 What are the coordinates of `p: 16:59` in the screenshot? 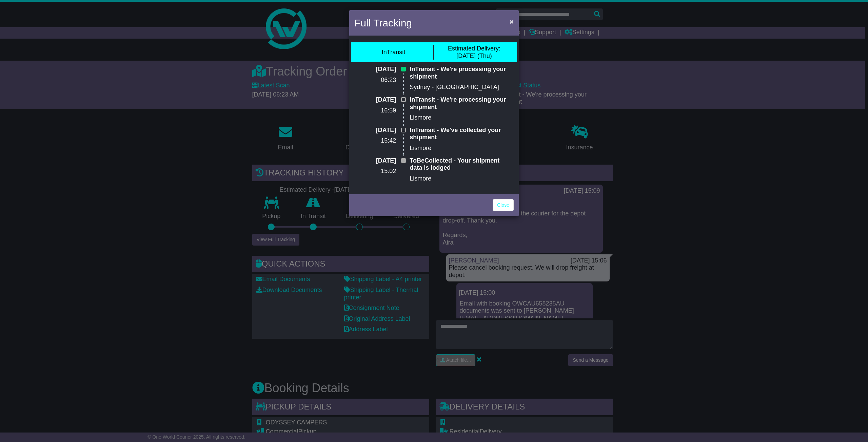 It's located at (375, 111).